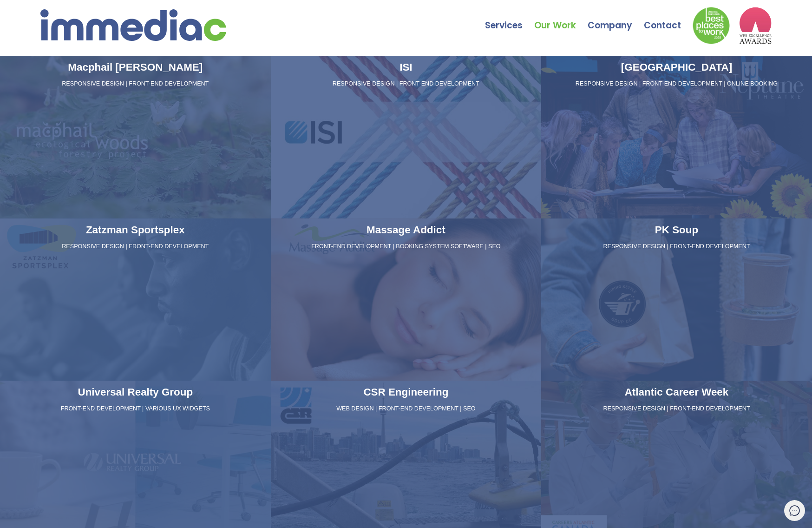 Image resolution: width=812 pixels, height=528 pixels. What do you see at coordinates (406, 137) in the screenshot?
I see `a: ISI RESPONSIVE DESIGN | FRONT-END DEVELOPMENT` at bounding box center [406, 137].